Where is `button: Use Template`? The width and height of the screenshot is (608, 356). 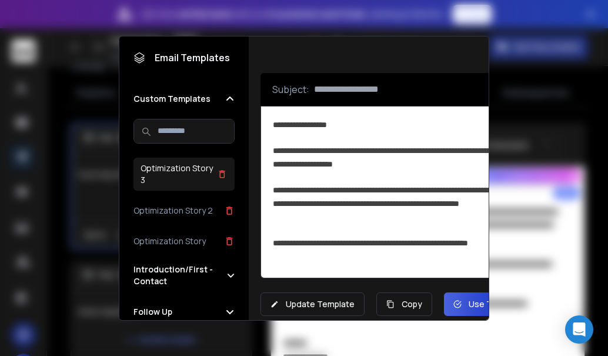
button: Use Template is located at coordinates (489, 304).